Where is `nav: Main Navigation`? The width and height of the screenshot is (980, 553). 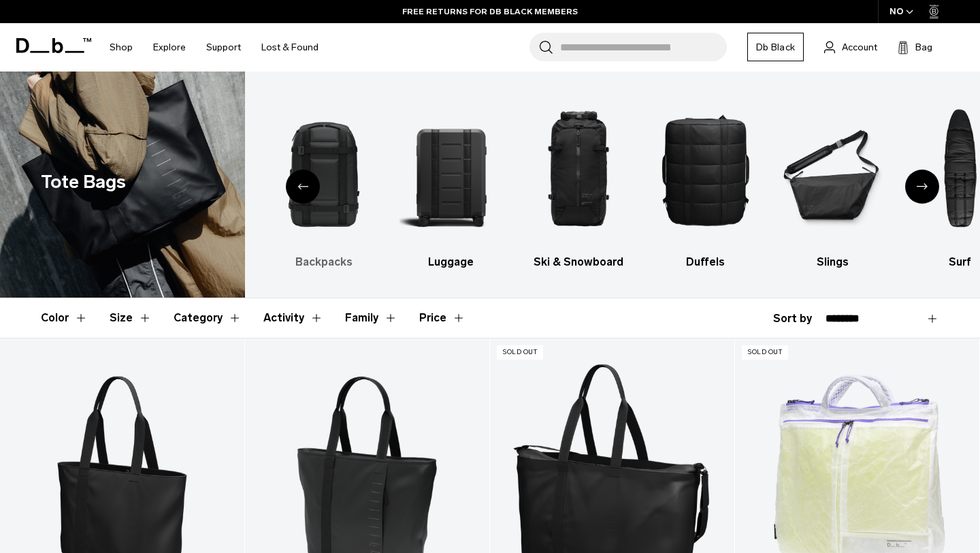 nav: Main Navigation is located at coordinates (213, 47).